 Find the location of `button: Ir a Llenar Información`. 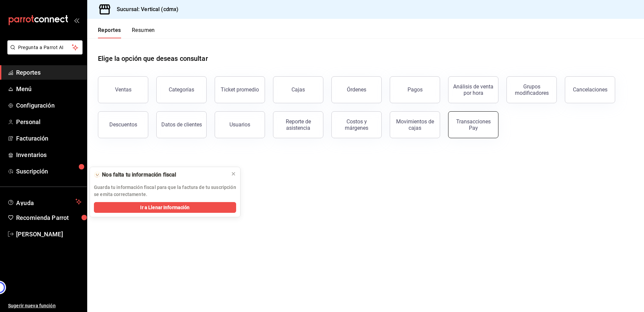

button: Ir a Llenar Información is located at coordinates (165, 207).